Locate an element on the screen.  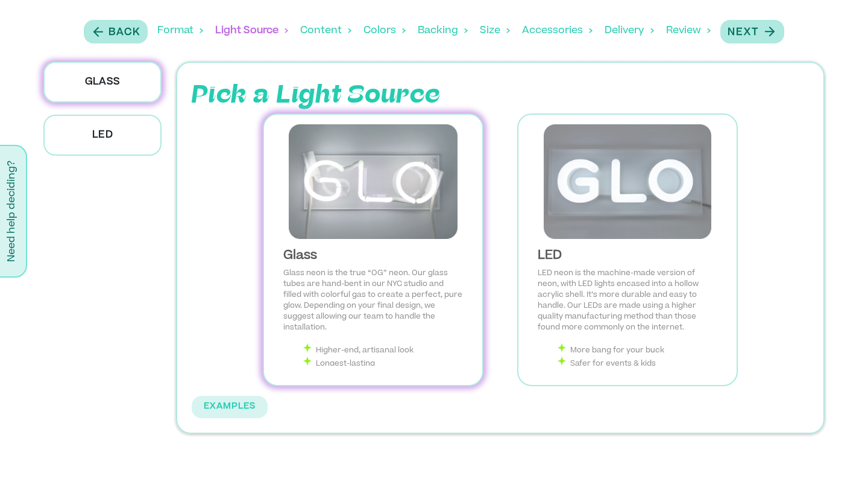
div: Review is located at coordinates (688, 31).